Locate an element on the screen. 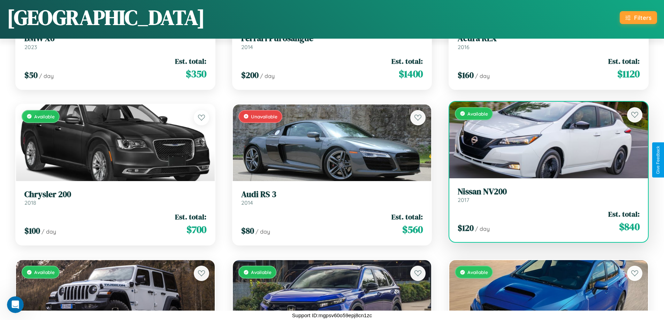  h3: Ferrari Purosangue is located at coordinates (332, 38).